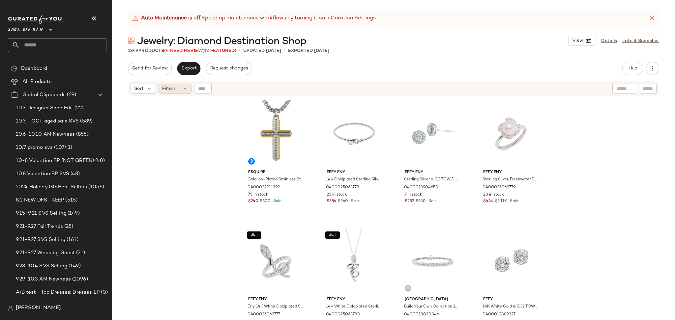 This screenshot has width=675, height=320. Describe the element at coordinates (229, 69) in the screenshot. I see `span: Request changes` at that location.